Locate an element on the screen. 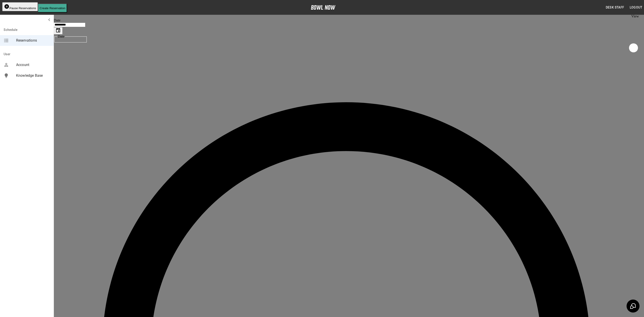 This screenshot has height=317, width=644. button: Create Reservation is located at coordinates (52, 8).